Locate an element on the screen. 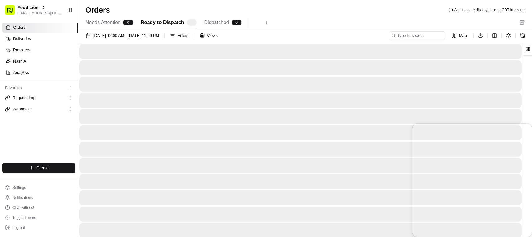  a: Analytics is located at coordinates (40, 72).